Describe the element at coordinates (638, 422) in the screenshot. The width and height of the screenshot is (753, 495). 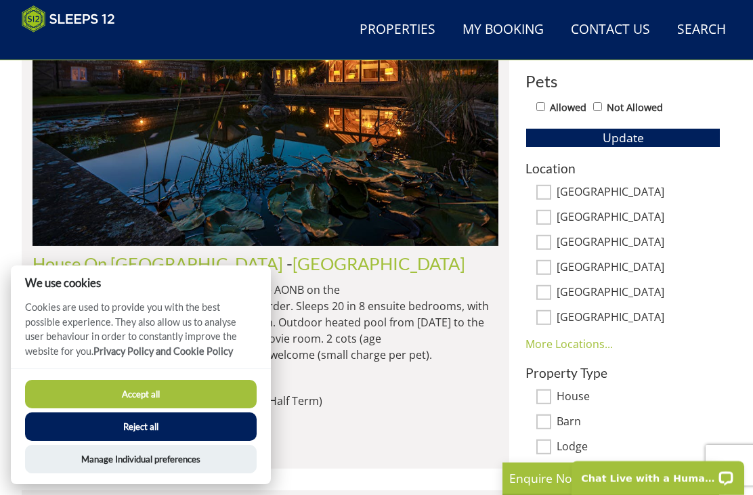
I see `label: Barn` at that location.